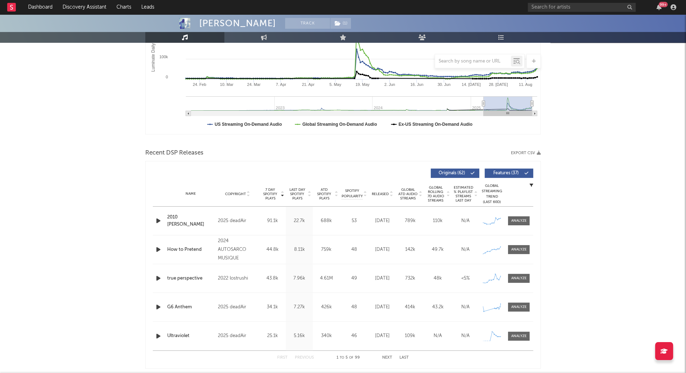 Image resolution: width=686 pixels, height=373 pixels. I want to click on button: Last, so click(404, 358).